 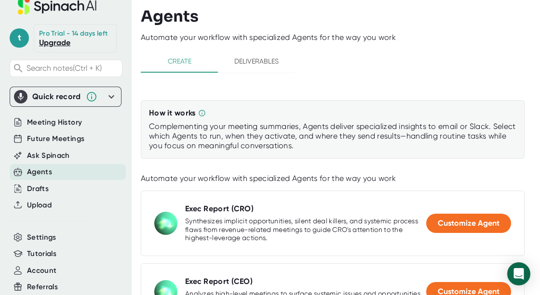 What do you see at coordinates (73, 34) in the screenshot?
I see `div: Pro Trial - 14 days left` at bounding box center [73, 34].